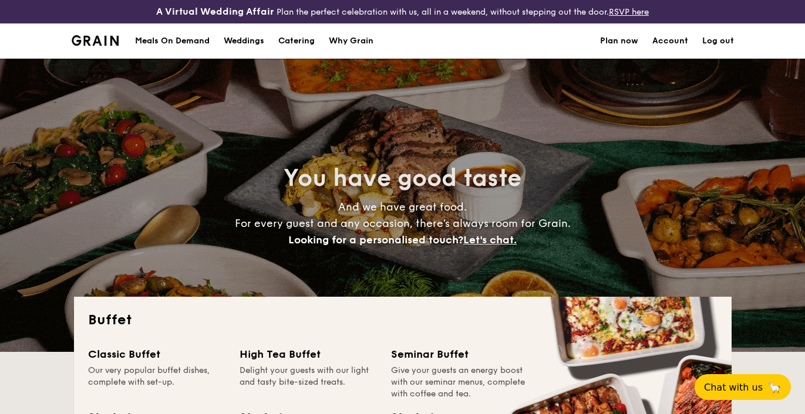 The image size is (805, 414). What do you see at coordinates (244, 41) in the screenshot?
I see `a: Weddings` at bounding box center [244, 41].